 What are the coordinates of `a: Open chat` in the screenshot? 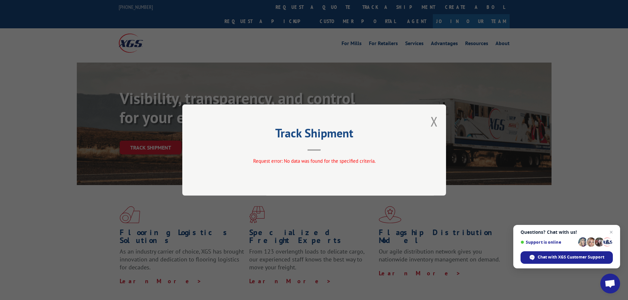 It's located at (610, 284).